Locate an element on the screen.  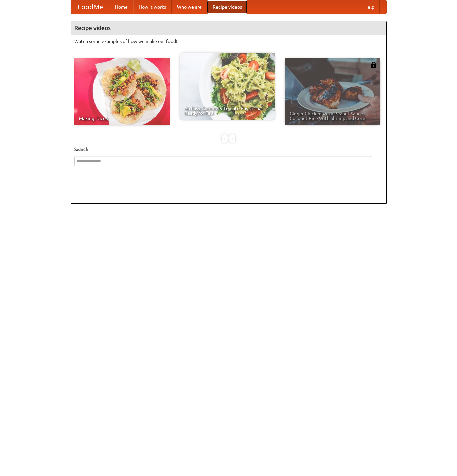
h5: Search is located at coordinates (229, 149).